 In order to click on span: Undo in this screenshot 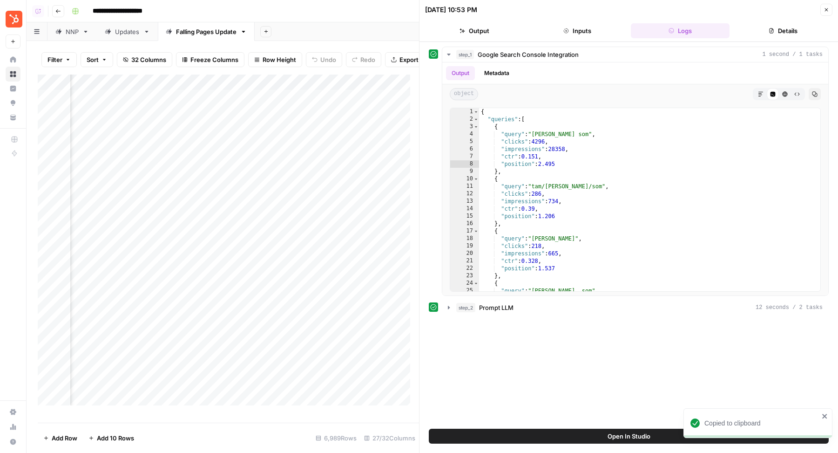, I will do `click(328, 60)`.